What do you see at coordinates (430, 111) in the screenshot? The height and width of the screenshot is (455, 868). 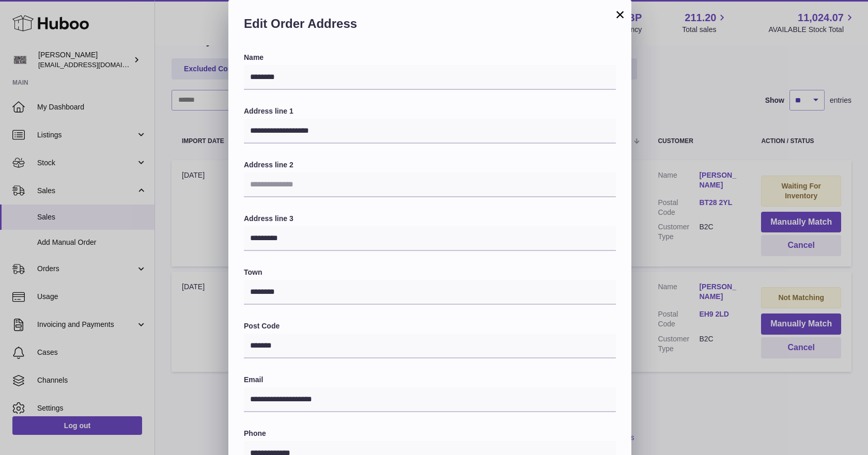 I see `label: Address line 1` at bounding box center [430, 111].